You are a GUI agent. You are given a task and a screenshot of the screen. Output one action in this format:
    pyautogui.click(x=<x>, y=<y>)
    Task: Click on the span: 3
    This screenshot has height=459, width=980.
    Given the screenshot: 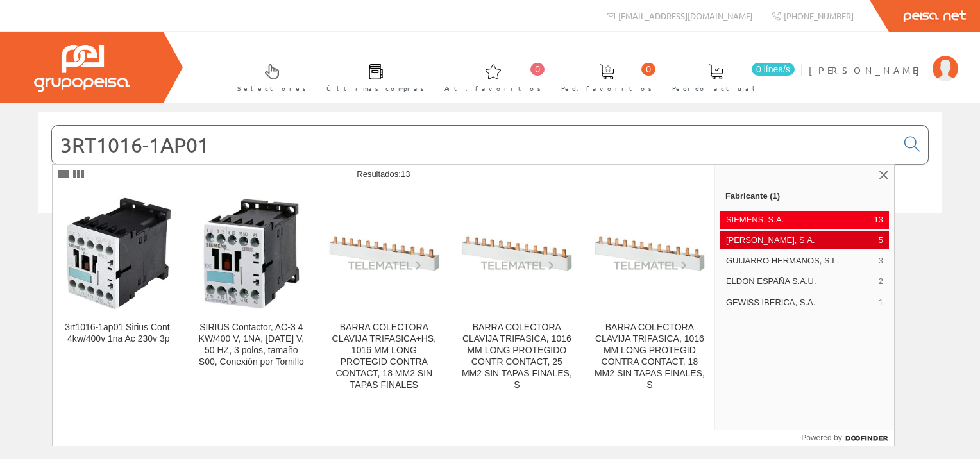 What is the action you would take?
    pyautogui.click(x=880, y=261)
    